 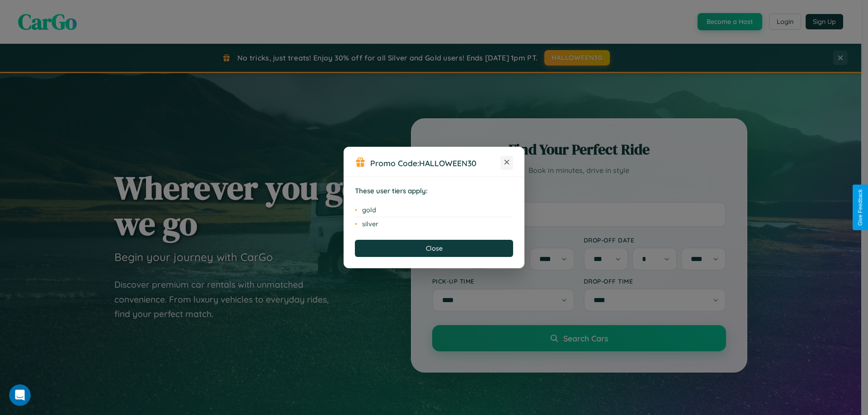 I want to click on b: HALLOWEEN30, so click(x=448, y=163).